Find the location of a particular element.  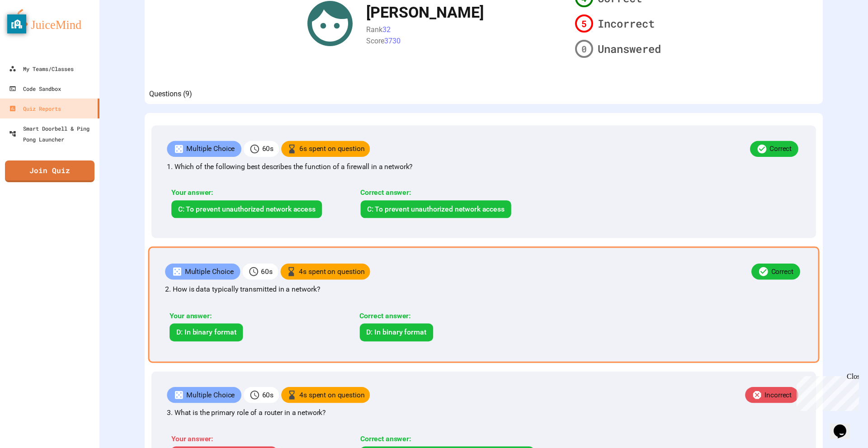

img: logo-orange.svg is located at coordinates (50, 21).